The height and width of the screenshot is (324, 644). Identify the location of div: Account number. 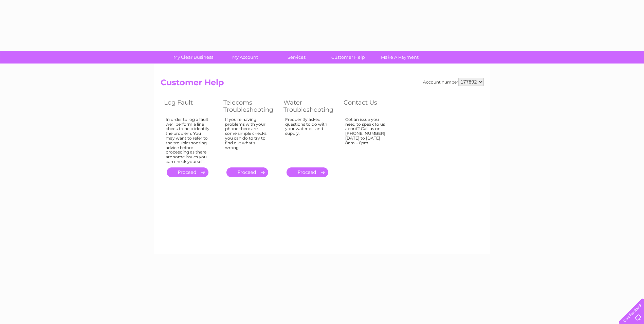
(453, 82).